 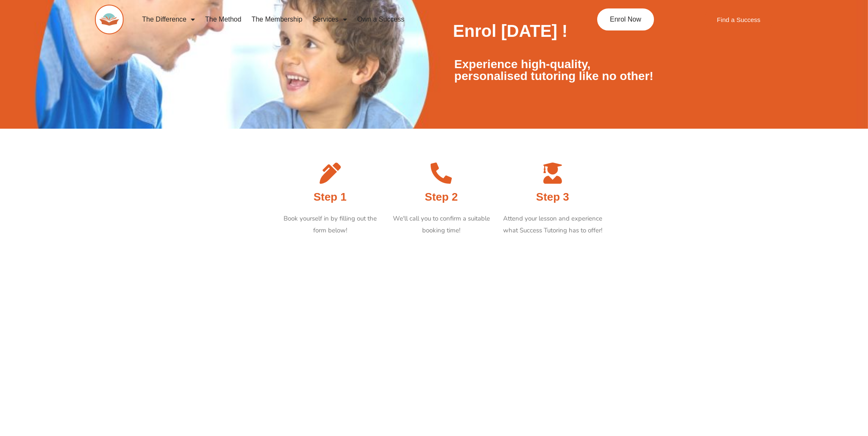 I want to click on span: Step 3, so click(x=553, y=197).